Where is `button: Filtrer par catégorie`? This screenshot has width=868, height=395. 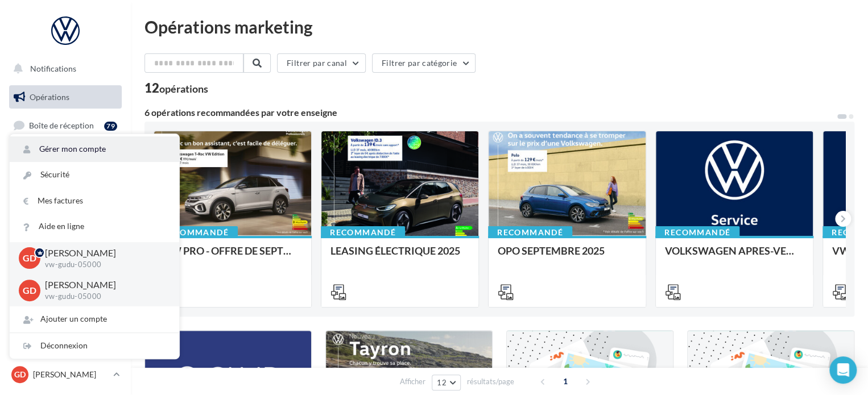 button: Filtrer par catégorie is located at coordinates (423, 63).